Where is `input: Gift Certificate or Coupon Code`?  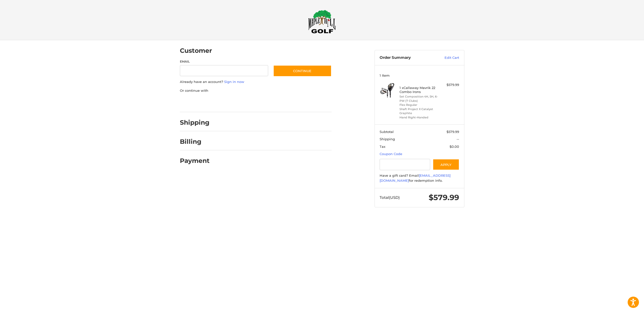 input: Gift Certificate or Coupon Code is located at coordinates (404, 164).